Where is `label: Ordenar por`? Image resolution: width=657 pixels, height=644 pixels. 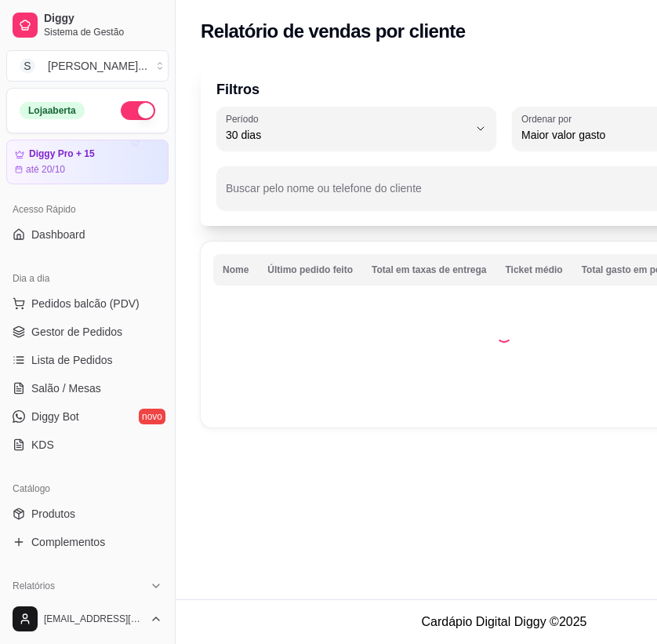 label: Ordenar por is located at coordinates (549, 119).